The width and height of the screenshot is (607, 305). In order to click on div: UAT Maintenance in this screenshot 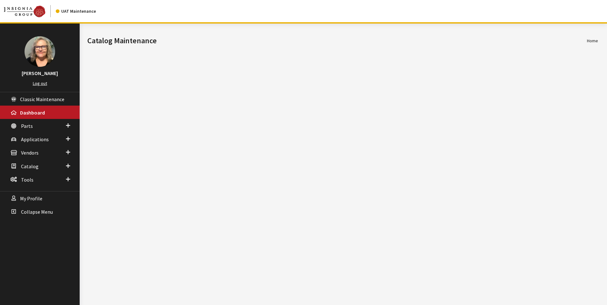, I will do `click(76, 11)`.